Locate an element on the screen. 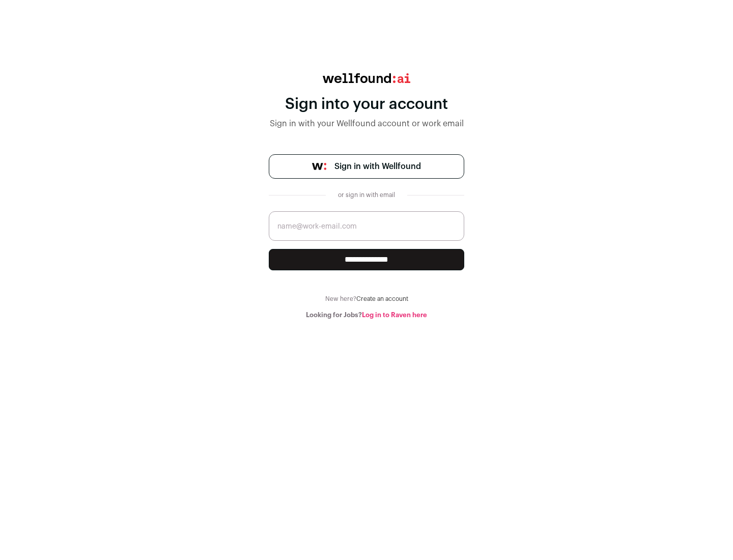 This screenshot has height=560, width=733. div: Looking for Jobs? is located at coordinates (366, 315).